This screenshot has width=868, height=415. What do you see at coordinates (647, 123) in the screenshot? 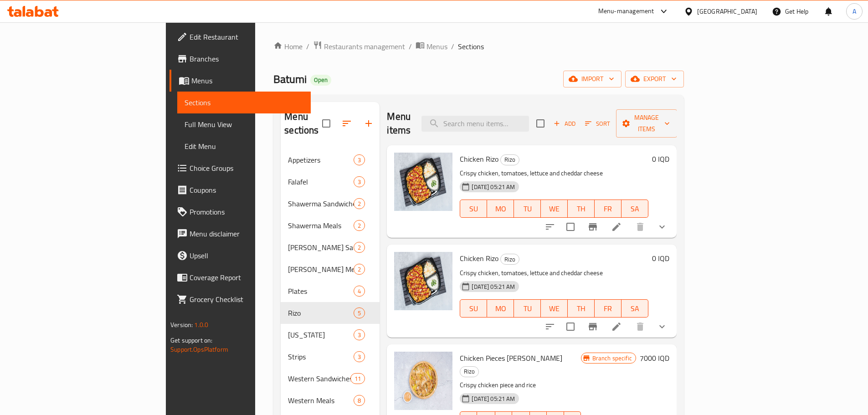
I see `span: Manage items` at bounding box center [647, 123].